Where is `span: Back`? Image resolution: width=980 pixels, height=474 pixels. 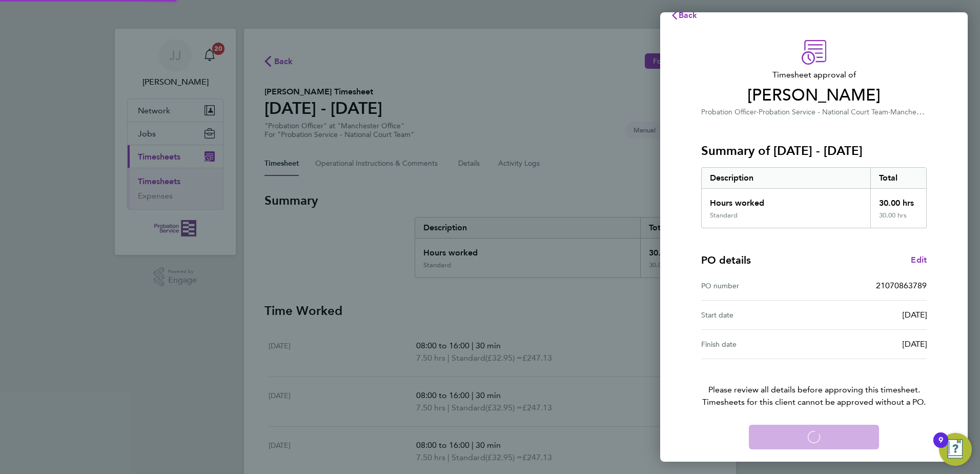 span: Back is located at coordinates (688, 15).